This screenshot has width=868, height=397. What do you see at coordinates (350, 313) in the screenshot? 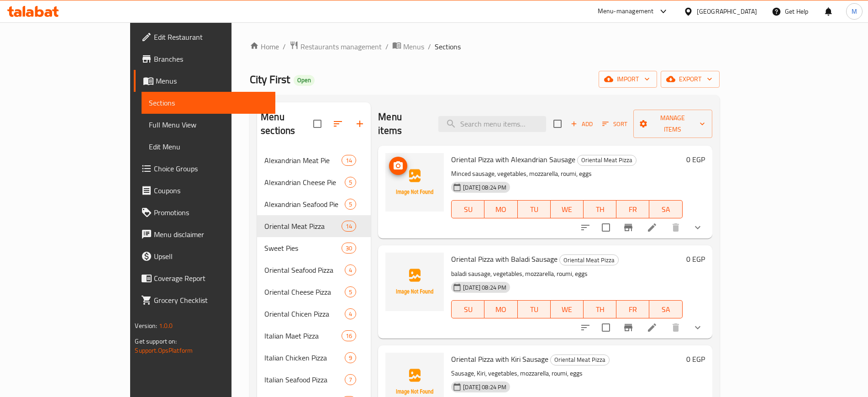
I see `span: 4` at bounding box center [350, 313].